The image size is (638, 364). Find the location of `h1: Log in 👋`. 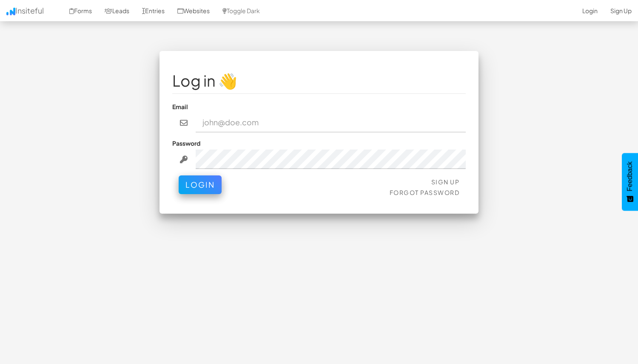

h1: Log in 👋 is located at coordinates (319, 81).